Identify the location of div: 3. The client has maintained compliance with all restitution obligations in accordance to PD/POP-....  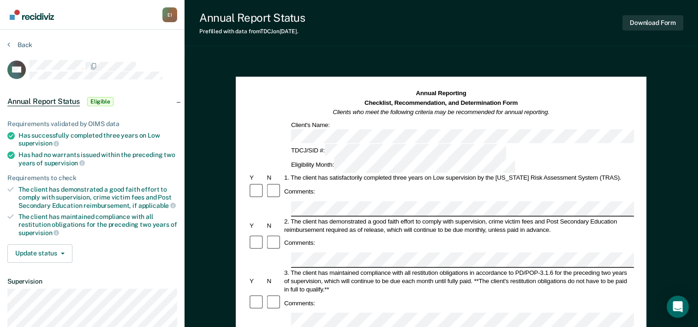
(458, 281).